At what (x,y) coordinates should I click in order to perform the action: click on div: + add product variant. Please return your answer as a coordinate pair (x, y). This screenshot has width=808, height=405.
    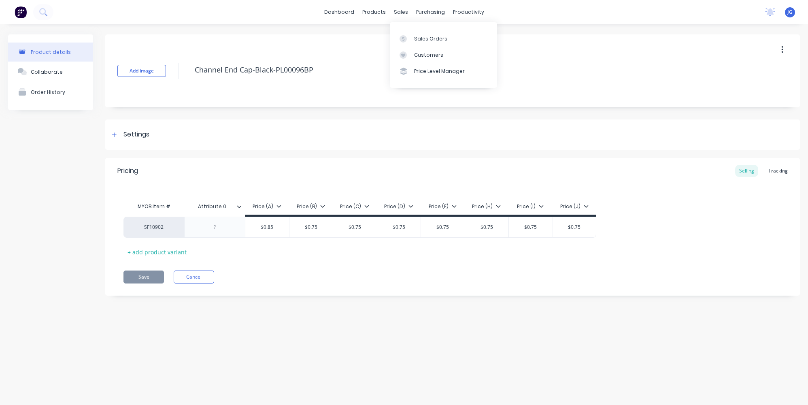
    Looking at the image, I should click on (157, 252).